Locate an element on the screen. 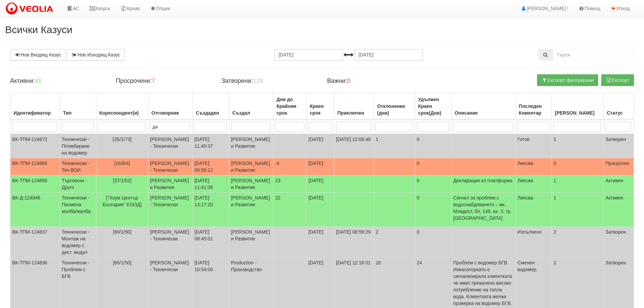 The width and height of the screenshot is (644, 308). th: Статус: No sort applied, activate to apply an ascending sort is located at coordinates (618, 106).